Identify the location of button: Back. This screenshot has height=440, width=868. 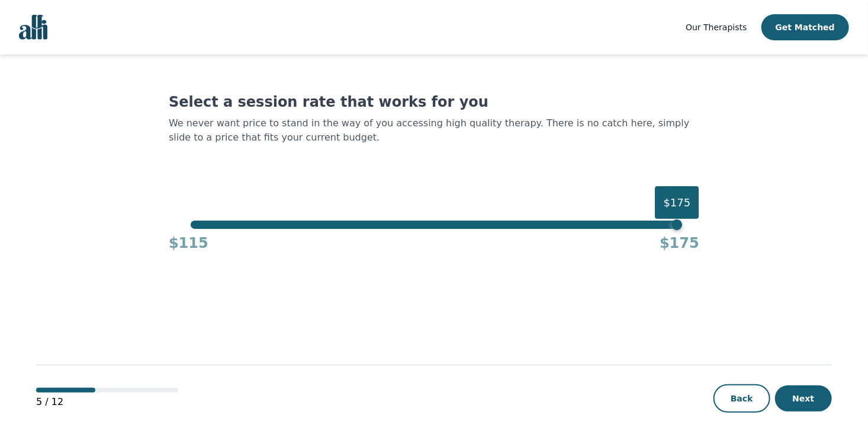
(742, 398).